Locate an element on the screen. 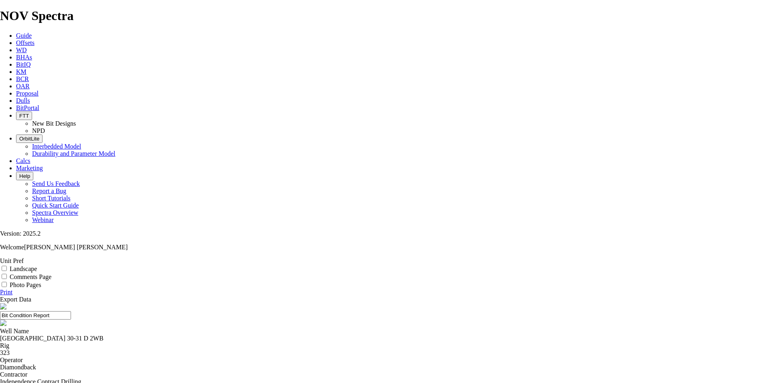 Image resolution: width=767 pixels, height=383 pixels. a: Calcs is located at coordinates (23, 160).